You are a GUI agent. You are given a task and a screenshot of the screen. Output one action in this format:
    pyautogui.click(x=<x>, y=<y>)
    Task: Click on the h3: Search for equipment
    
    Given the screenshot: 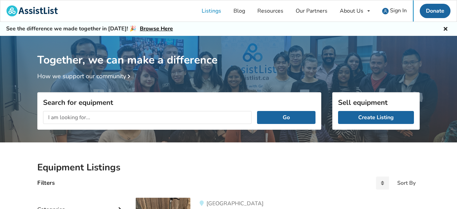 What is the action you would take?
    pyautogui.click(x=179, y=103)
    